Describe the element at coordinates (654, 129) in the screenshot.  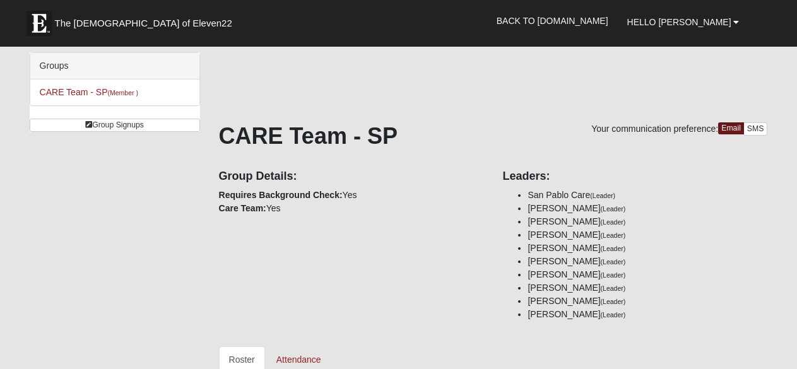
I see `span: Your communication preference:` at that location.